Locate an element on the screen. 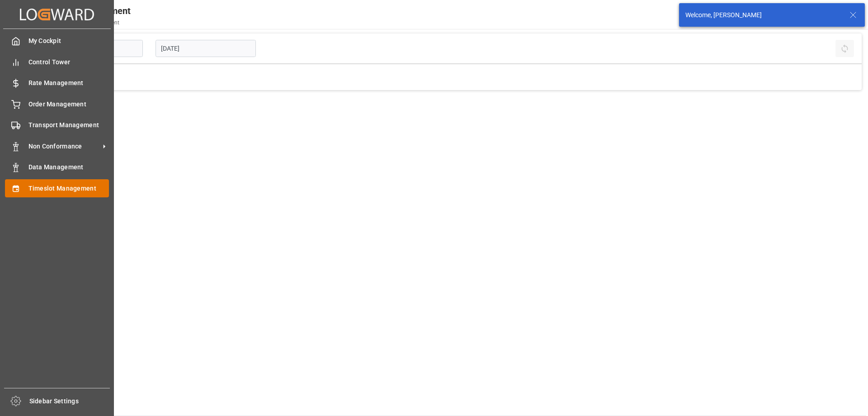  a: My Cockpit is located at coordinates (57, 41).